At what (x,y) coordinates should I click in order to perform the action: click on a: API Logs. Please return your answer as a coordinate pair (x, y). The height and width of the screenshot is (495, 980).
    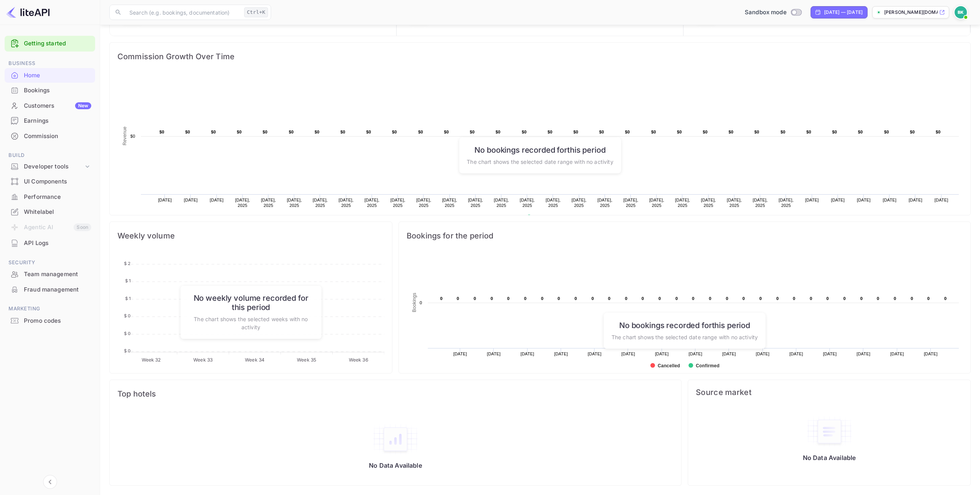
    Looking at the image, I should click on (50, 243).